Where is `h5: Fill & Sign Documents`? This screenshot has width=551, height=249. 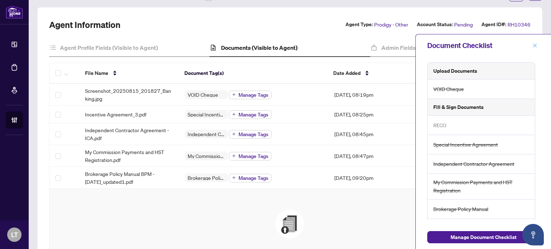 h5: Fill & Sign Documents is located at coordinates (458, 107).